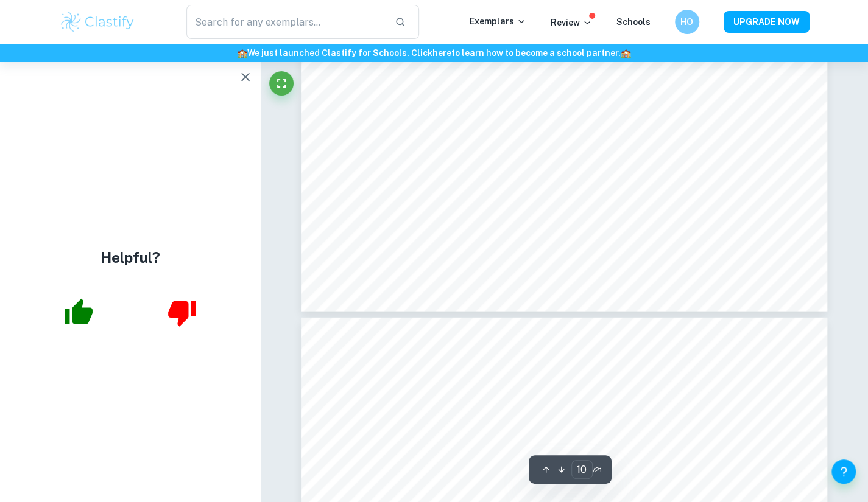  What do you see at coordinates (597, 470) in the screenshot?
I see `span: / 21` at bounding box center [597, 470].